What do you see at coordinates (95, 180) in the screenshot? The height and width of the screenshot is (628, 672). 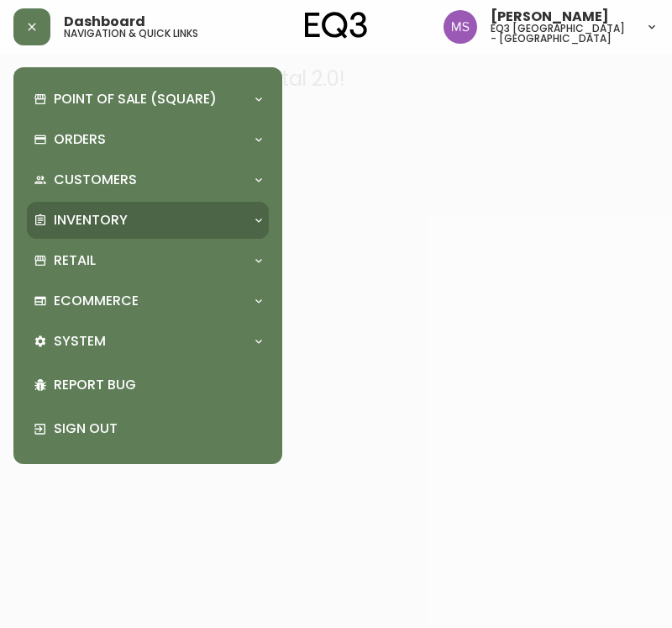 I see `p: Customers` at bounding box center [95, 180].